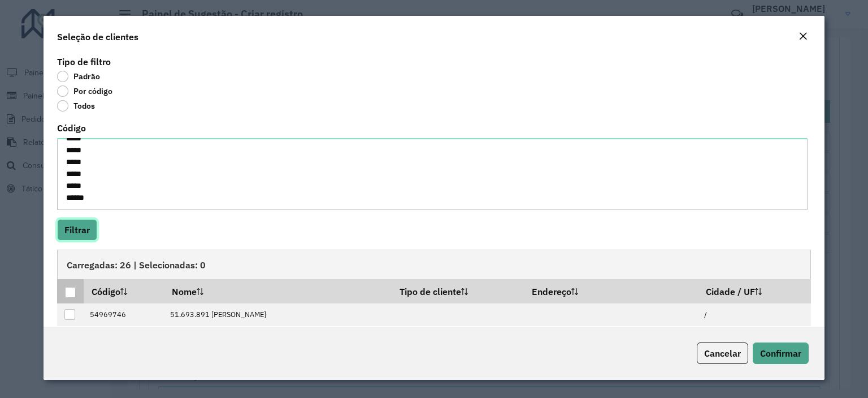  What do you see at coordinates (98, 37) in the screenshot?
I see `h4: Seleção de clientes` at bounding box center [98, 37].